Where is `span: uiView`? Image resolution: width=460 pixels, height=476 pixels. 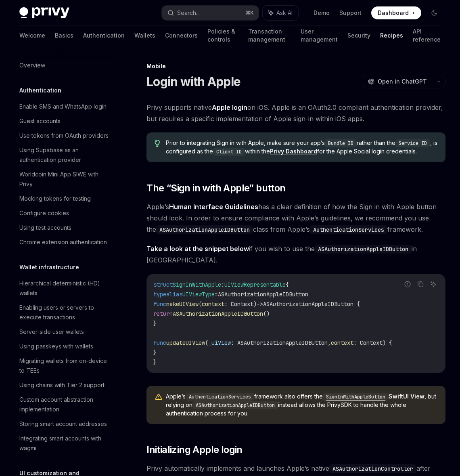 span: uiView is located at coordinates (222, 343).